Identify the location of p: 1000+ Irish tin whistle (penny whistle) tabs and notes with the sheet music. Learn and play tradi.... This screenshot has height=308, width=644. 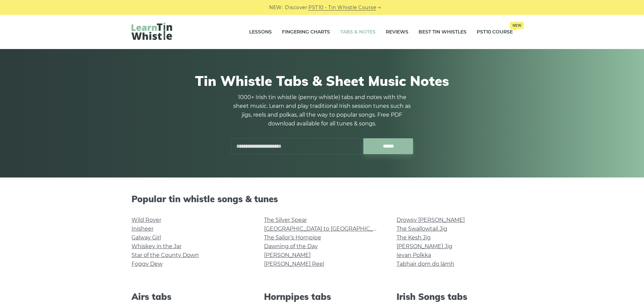
(322, 111).